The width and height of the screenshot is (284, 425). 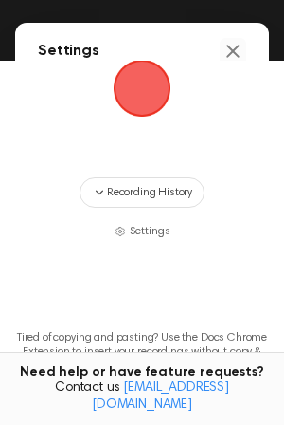 I want to click on span: Contact us, so click(x=142, y=396).